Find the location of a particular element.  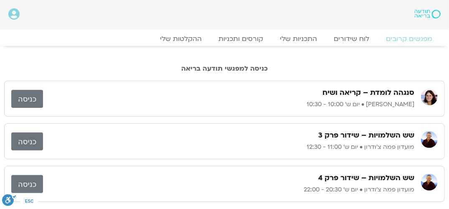

h3: שש השלמויות – שידור פרק 3 is located at coordinates (366, 135).